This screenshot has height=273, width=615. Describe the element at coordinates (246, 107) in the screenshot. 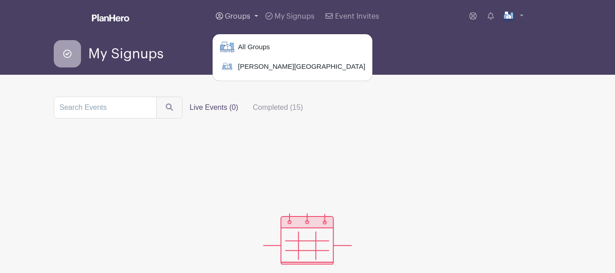

I see `div: filters` at that location.